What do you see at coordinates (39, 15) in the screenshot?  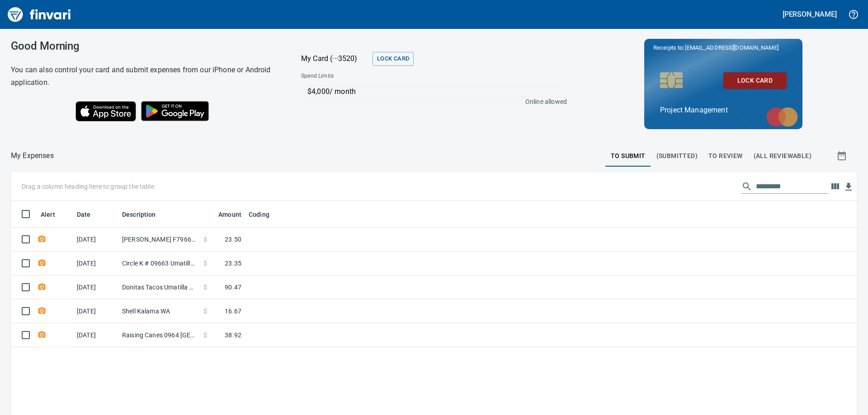 I see `a: Finvari` at bounding box center [39, 15].